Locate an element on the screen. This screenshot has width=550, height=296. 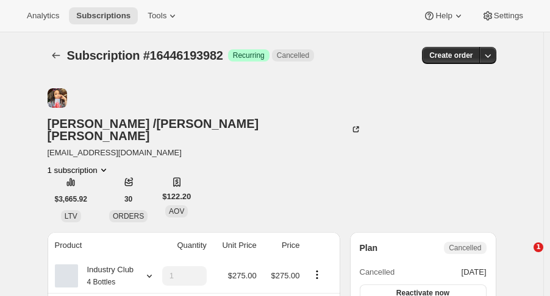
th: Unit Price is located at coordinates (235, 246).